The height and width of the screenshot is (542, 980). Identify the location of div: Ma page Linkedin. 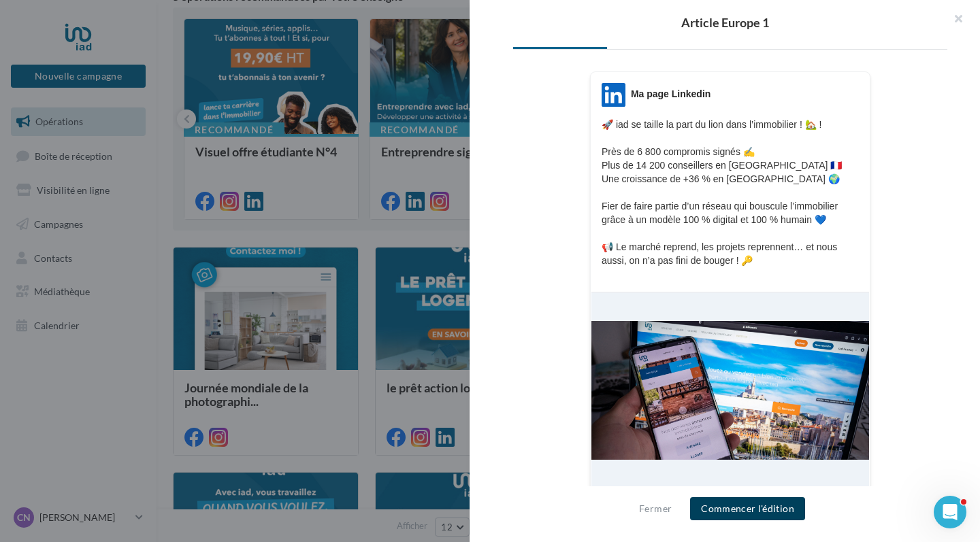
(670, 94).